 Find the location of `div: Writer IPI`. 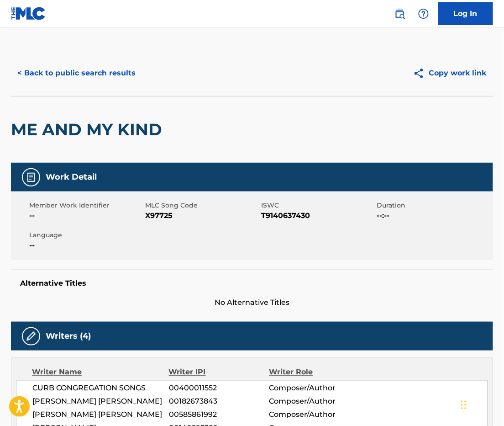

div: Writer IPI is located at coordinates (220, 372).